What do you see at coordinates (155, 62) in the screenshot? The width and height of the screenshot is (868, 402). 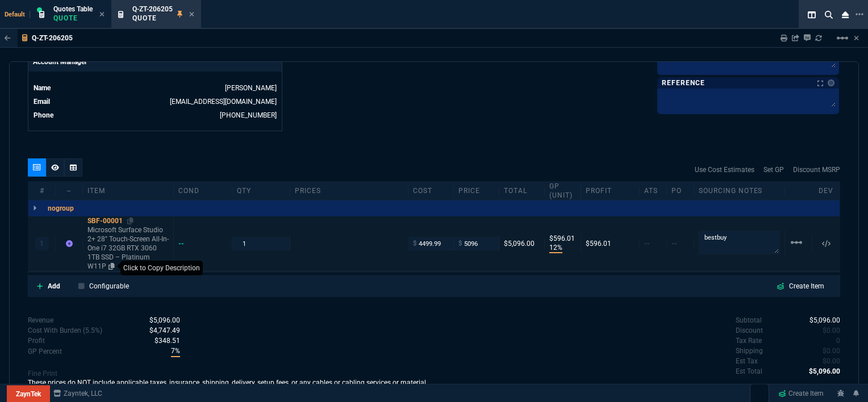 I see `p: Account Manager` at bounding box center [155, 62].